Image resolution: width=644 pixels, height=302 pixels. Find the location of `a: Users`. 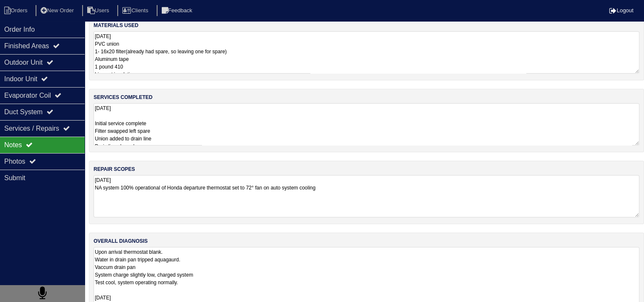

a: Users is located at coordinates (99, 10).